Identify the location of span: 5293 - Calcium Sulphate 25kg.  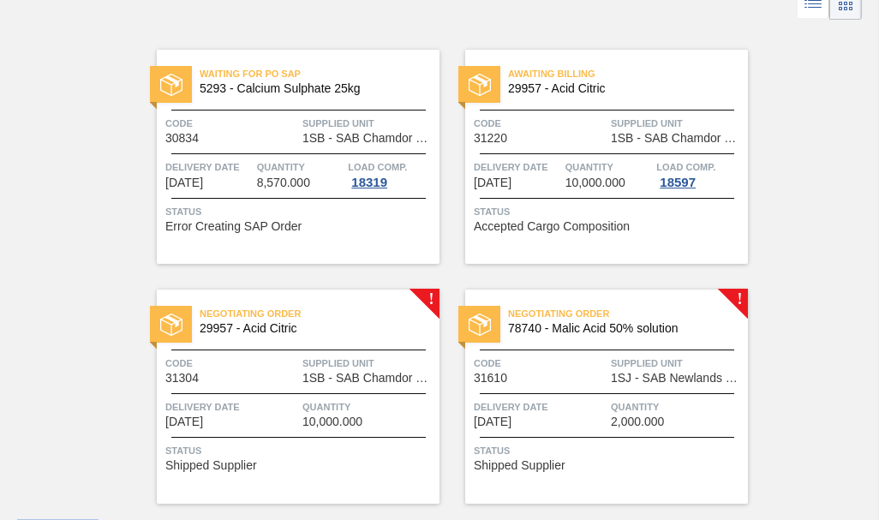
(313, 88).